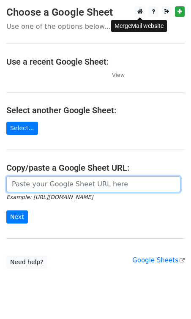 The image size is (191, 319). Describe the element at coordinates (114, 75) in the screenshot. I see `a: View` at that location.